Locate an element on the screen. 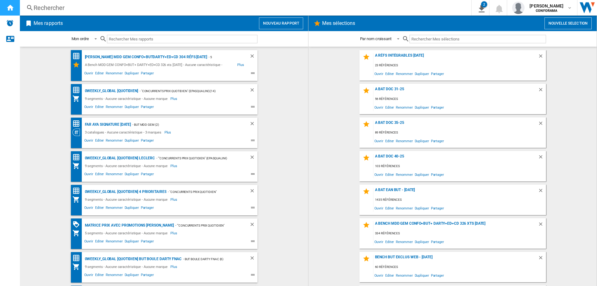 This screenshot has height=286, width=597. div: Rechercher is located at coordinates (244, 8).